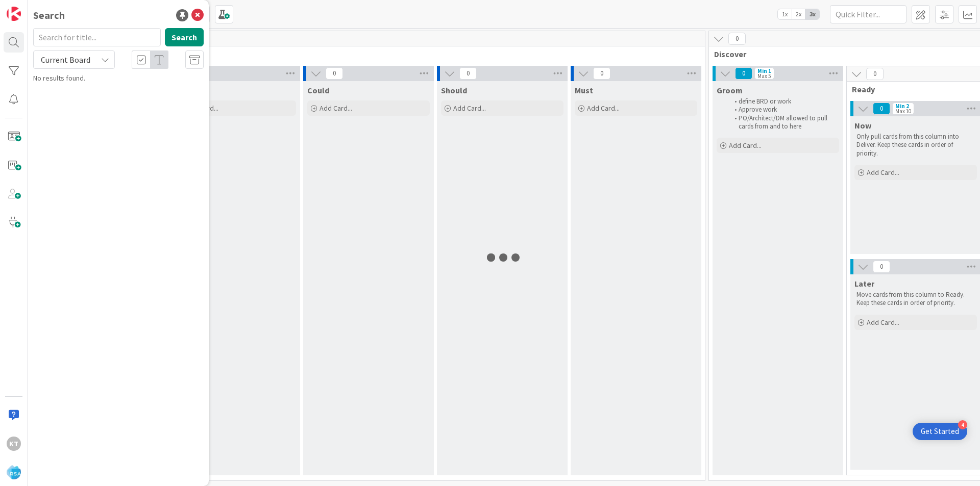  I want to click on p: Only pull cards from this column into Deliver. Keep these cards in order of priority., so click(916, 145).